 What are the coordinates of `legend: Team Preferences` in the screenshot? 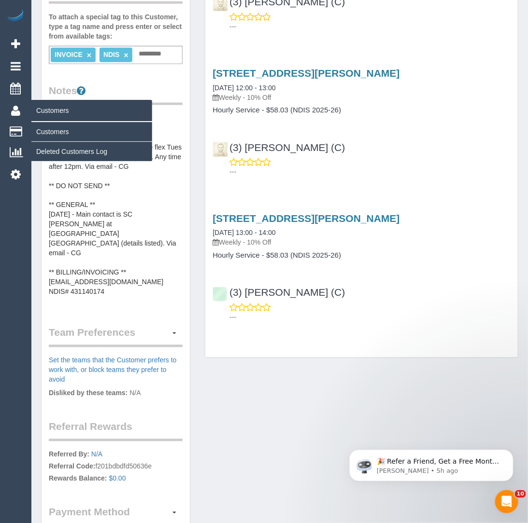 It's located at (115, 336).